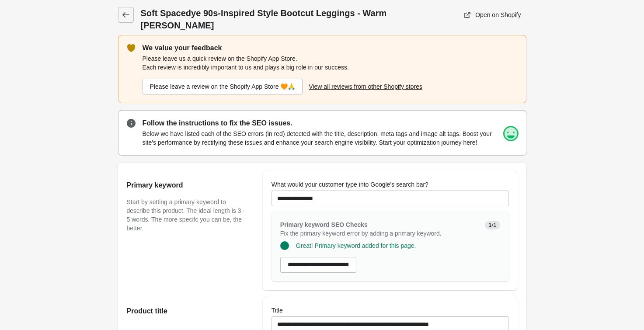 The image size is (644, 330). I want to click on h2: Product title, so click(186, 311).